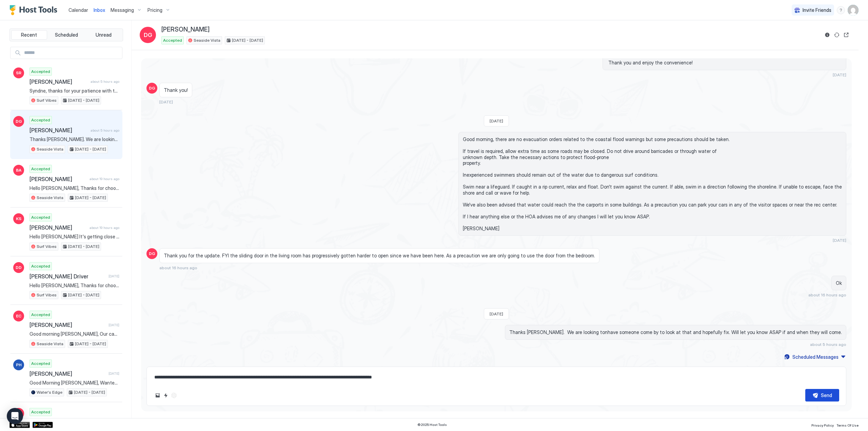 This screenshot has width=868, height=431. Describe the element at coordinates (78, 10) in the screenshot. I see `a: Calendar` at that location.